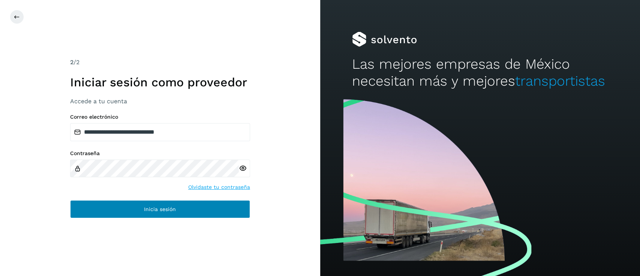 The width and height of the screenshot is (640, 276). I want to click on button: Inicia sesión, so click(160, 209).